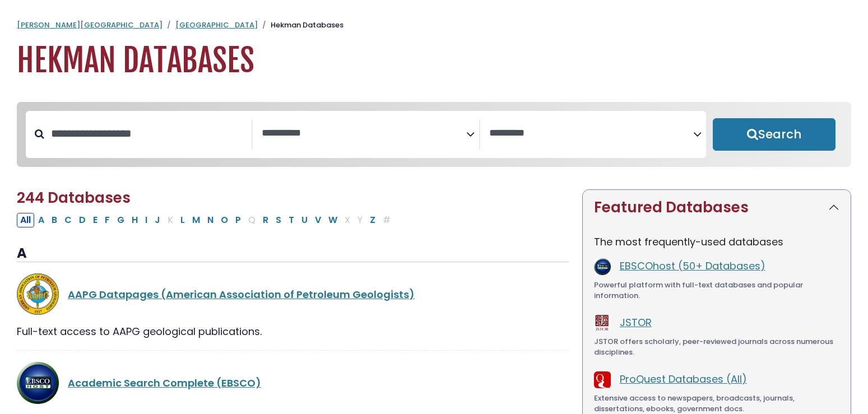 This screenshot has width=868, height=414. I want to click on button: Filter Results Z, so click(373, 220).